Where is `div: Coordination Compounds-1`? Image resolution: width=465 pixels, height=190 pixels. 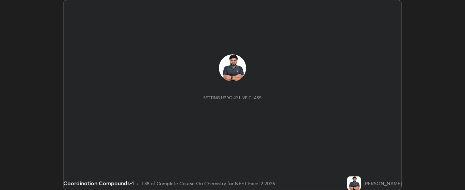 div: Coordination Compounds-1 is located at coordinates (98, 183).